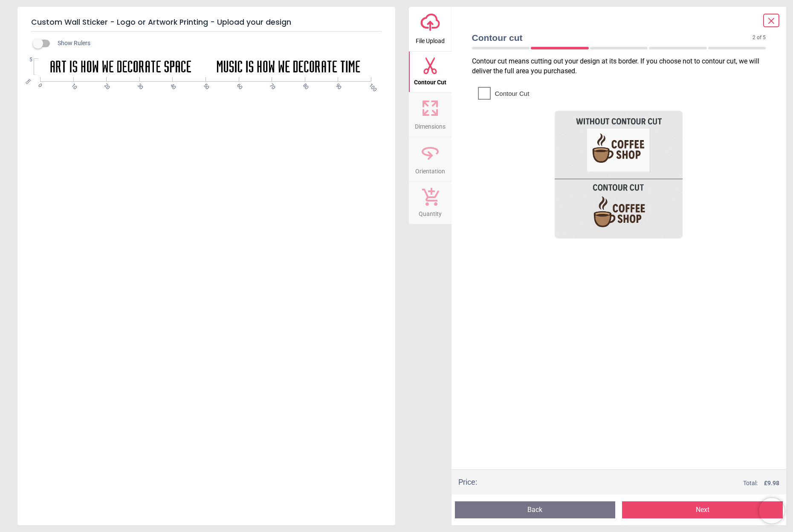 The width and height of the screenshot is (793, 532). I want to click on span: Dimensions, so click(430, 125).